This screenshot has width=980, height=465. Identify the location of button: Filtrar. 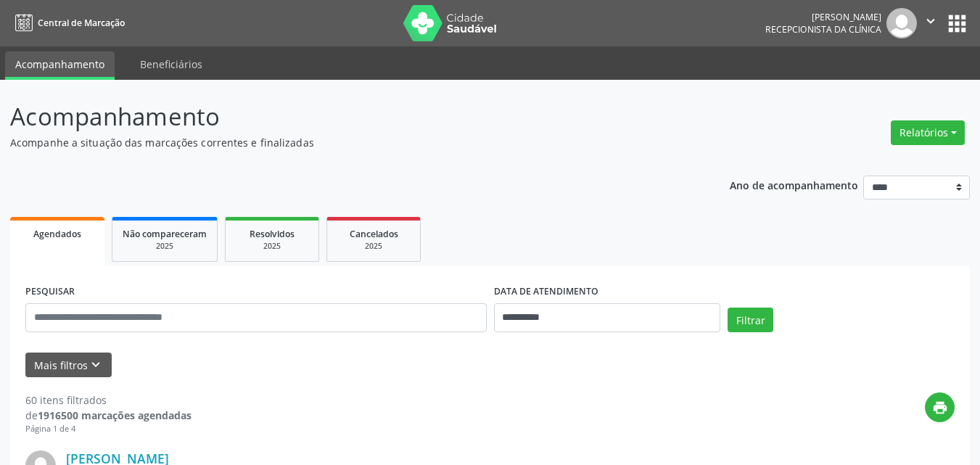
(750, 320).